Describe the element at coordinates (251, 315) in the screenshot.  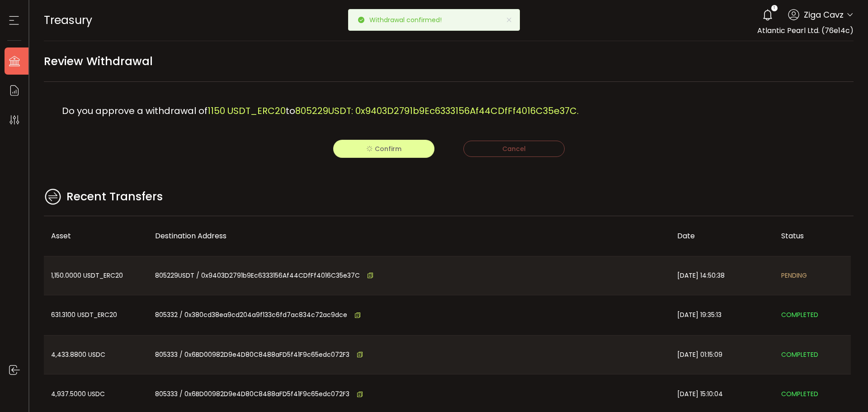
I see `span: 805332 / 0x380cd38ea9cd204a9f133c6fd7ac834c72ac9dce` at that location.